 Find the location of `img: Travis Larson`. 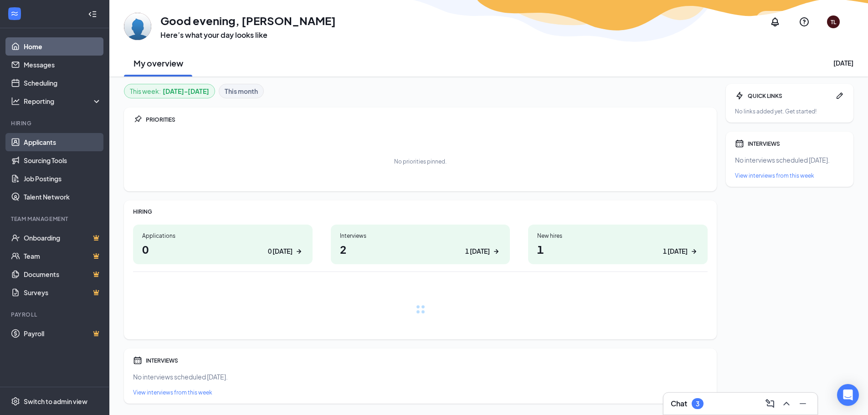

img: Travis Larson is located at coordinates (138, 26).